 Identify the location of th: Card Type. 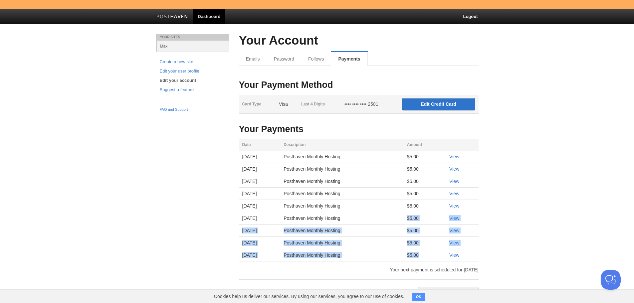
(257, 104).